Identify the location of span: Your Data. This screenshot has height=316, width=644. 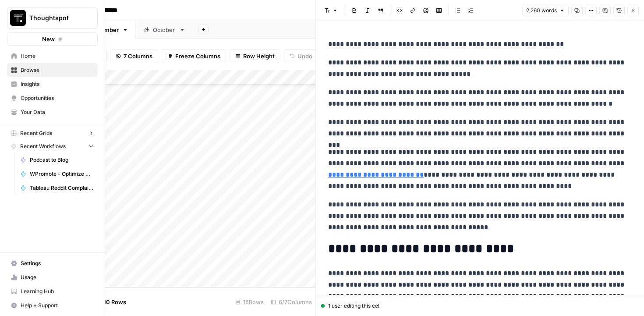
(57, 112).